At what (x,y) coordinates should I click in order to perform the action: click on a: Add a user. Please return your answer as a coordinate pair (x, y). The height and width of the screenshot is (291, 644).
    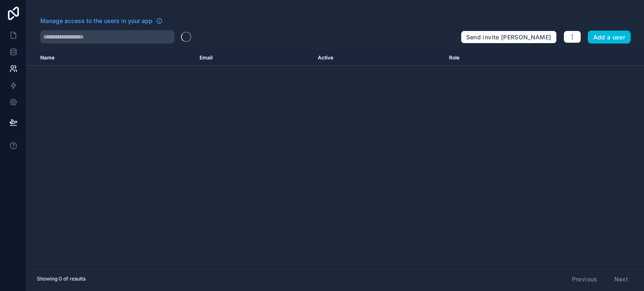
    Looking at the image, I should click on (609, 37).